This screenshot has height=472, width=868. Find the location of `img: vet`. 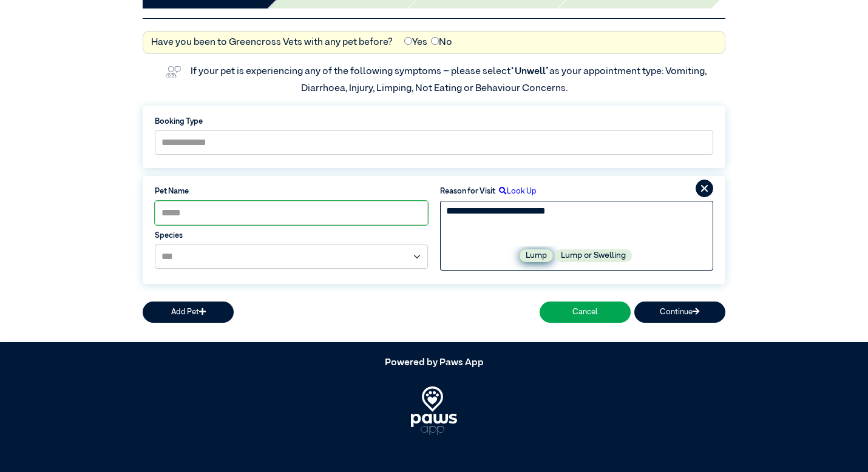

img: vet is located at coordinates (172, 71).